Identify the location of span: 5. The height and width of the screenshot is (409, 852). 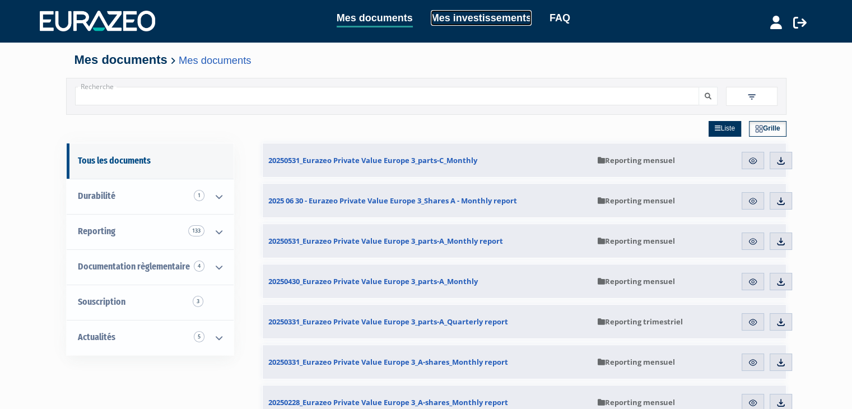
(199, 337).